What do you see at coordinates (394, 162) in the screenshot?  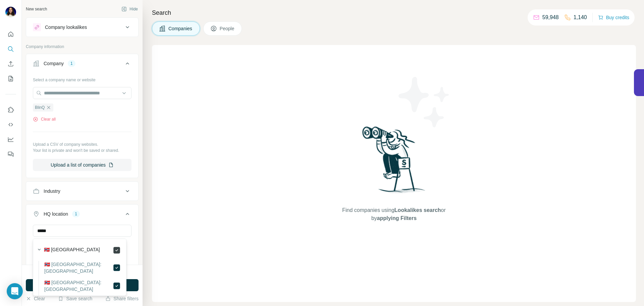 I see `img: Surfe Illustration - Woman searching with binoculars` at bounding box center [394, 162].